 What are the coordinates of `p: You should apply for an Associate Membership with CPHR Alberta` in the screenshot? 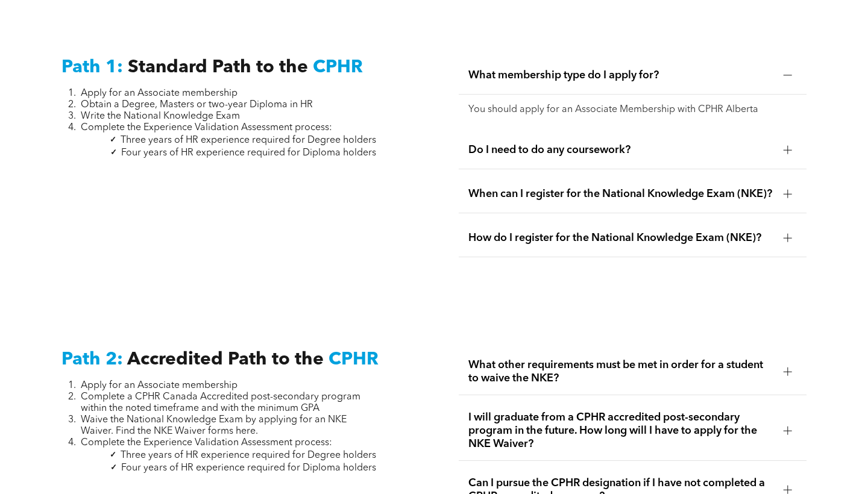 It's located at (632, 109).